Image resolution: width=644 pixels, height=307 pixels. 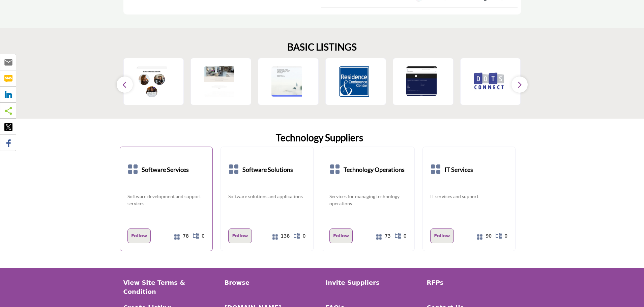 I want to click on h2: Technology Suppliers, so click(x=319, y=138).